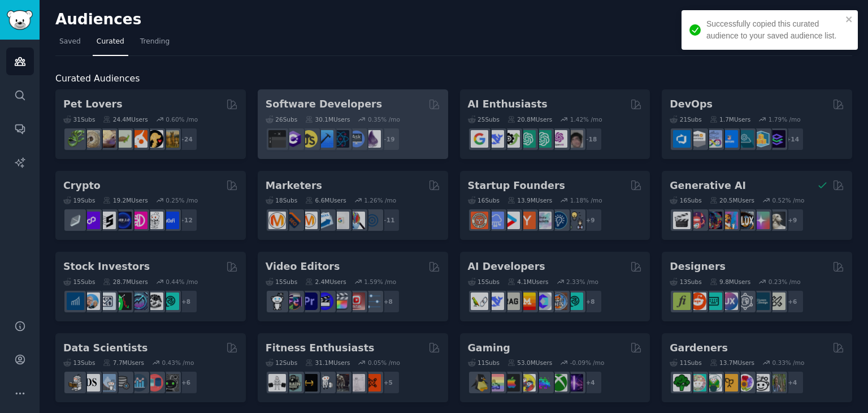  Describe the element at coordinates (20, 20) in the screenshot. I see `img: GummySearch logo` at that location.